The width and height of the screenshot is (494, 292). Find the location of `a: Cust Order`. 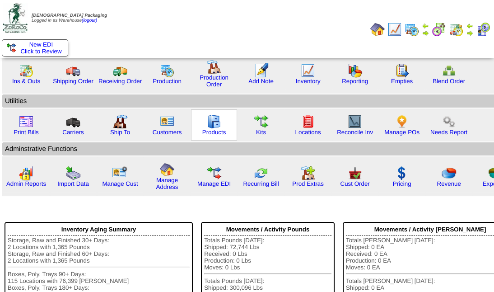

a: Cust Order is located at coordinates (354, 183).